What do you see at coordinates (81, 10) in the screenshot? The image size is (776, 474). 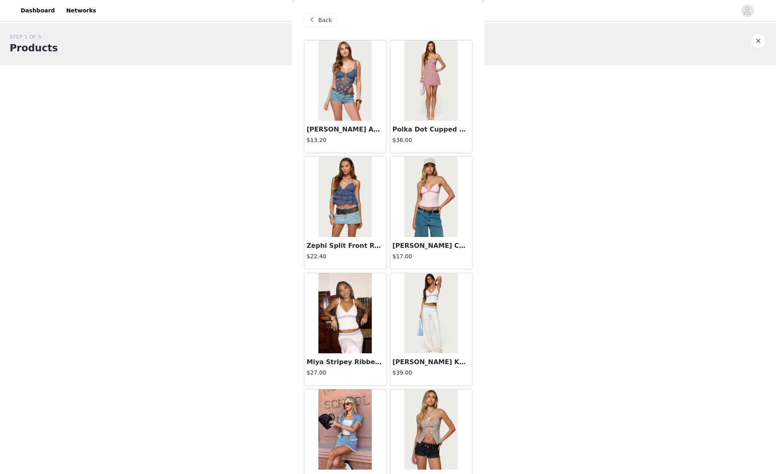 I see `a: Networks` at bounding box center [81, 10].